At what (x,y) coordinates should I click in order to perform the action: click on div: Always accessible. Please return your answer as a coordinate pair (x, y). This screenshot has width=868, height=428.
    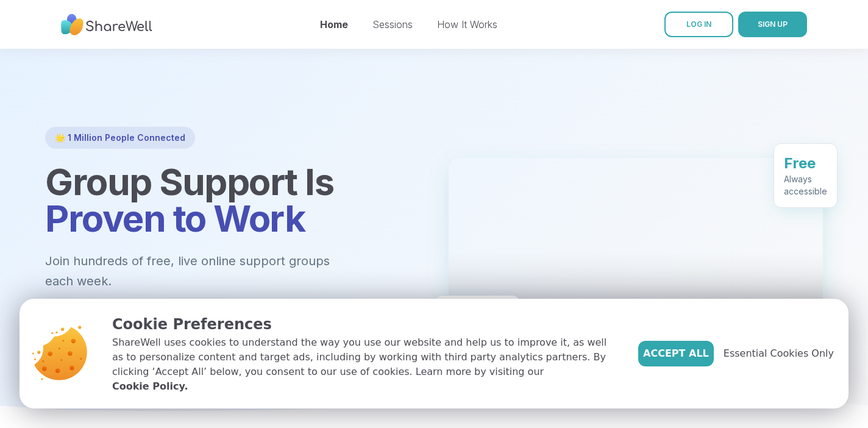
    Looking at the image, I should click on (805, 185).